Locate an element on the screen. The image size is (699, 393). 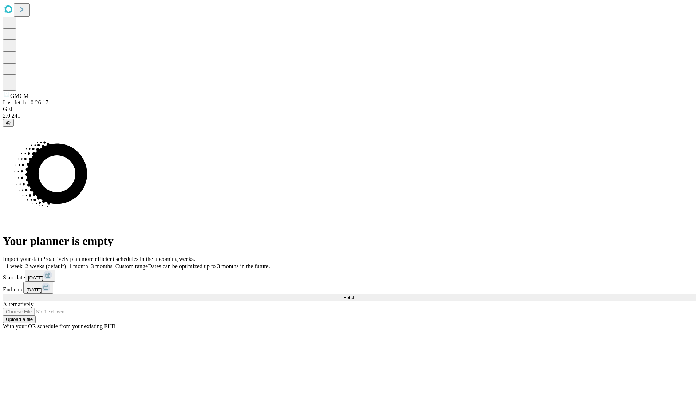
button: Upload a file is located at coordinates (19, 319).